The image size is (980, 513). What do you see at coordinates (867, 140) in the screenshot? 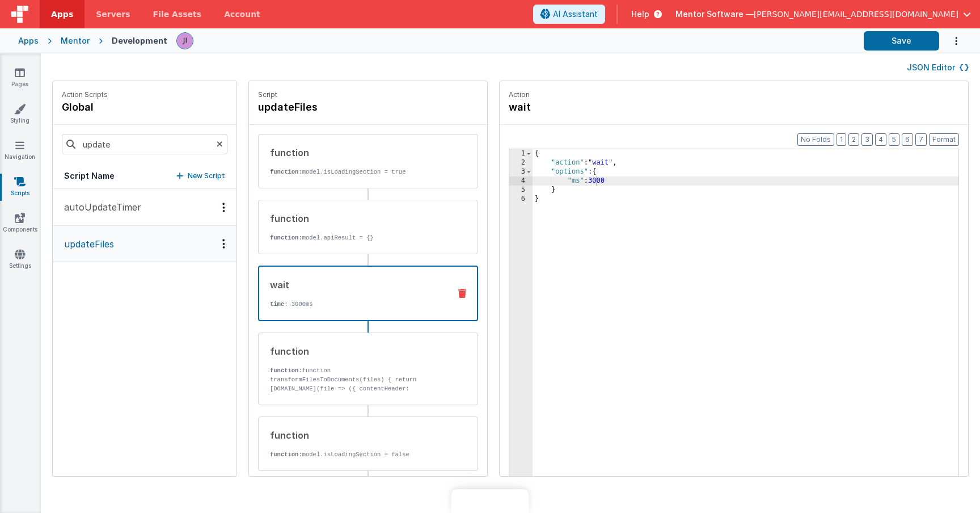
I see `button: 3` at bounding box center [867, 140].